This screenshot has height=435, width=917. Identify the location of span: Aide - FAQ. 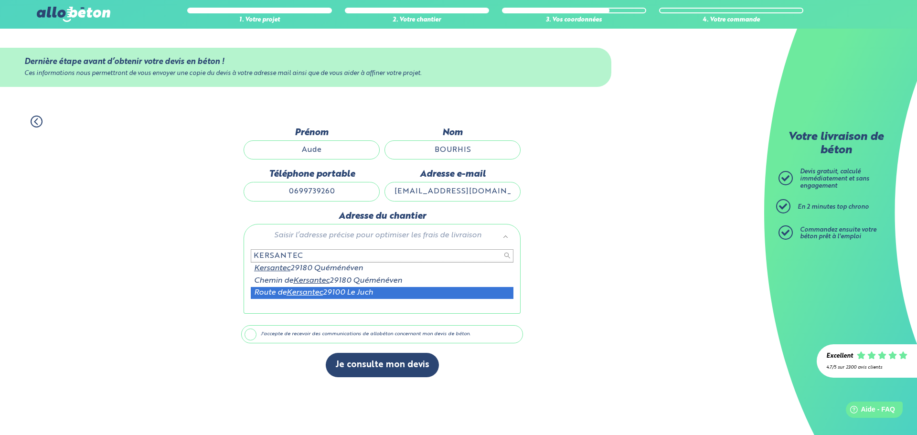
(46, 11).